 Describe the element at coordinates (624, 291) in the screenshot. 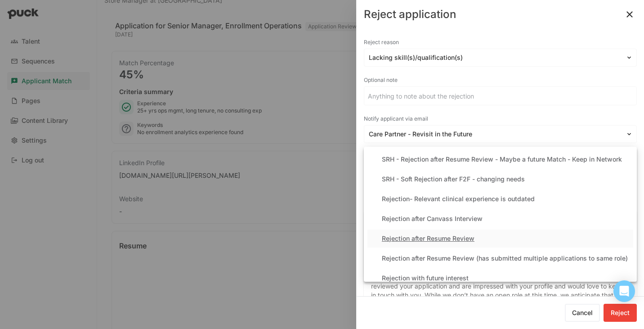

I see `div: Open Intercom Messenger` at that location.